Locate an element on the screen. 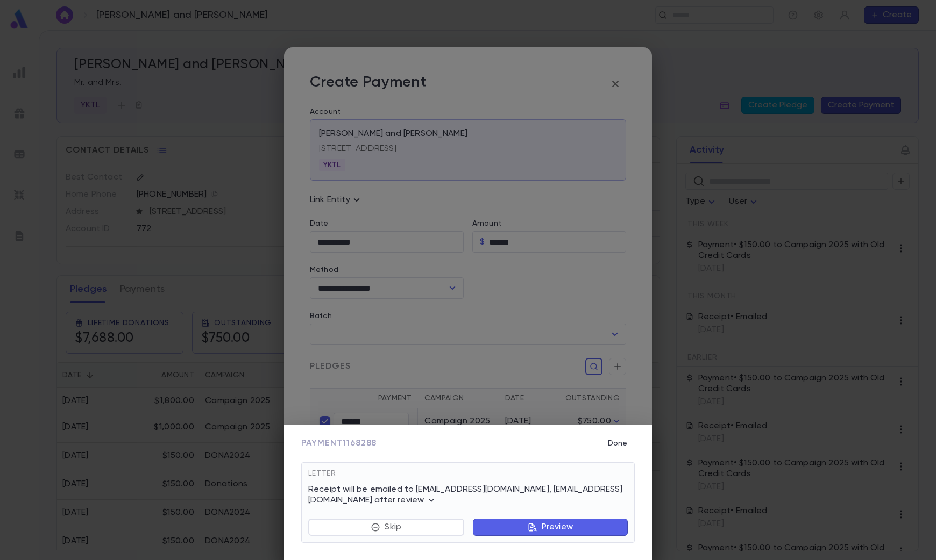 This screenshot has height=560, width=936. p: Skip is located at coordinates (393, 528).